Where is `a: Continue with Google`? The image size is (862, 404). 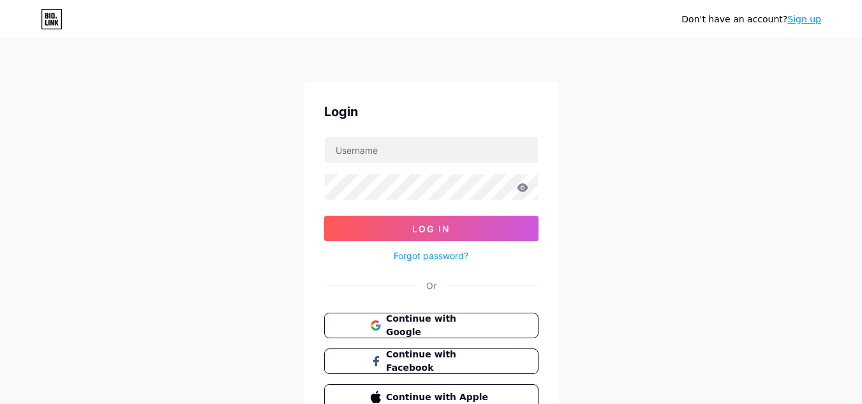 a: Continue with Google is located at coordinates (431, 325).